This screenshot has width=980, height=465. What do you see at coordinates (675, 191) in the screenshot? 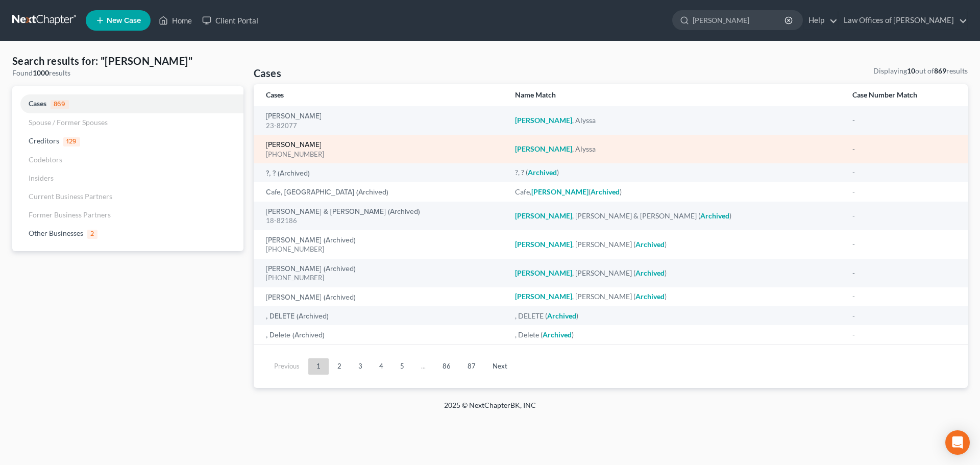
I see `div: Cafe, ( )` at bounding box center [675, 191].